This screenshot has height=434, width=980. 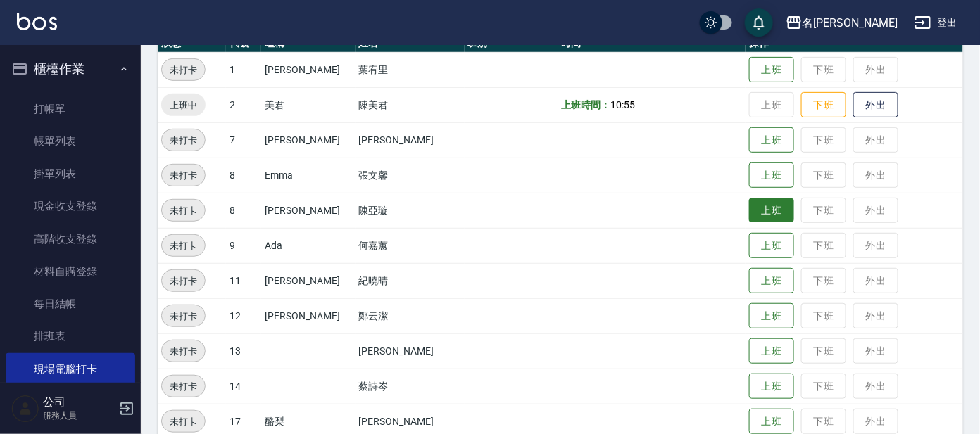 What do you see at coordinates (26, 408) in the screenshot?
I see `img: Person` at bounding box center [26, 408].